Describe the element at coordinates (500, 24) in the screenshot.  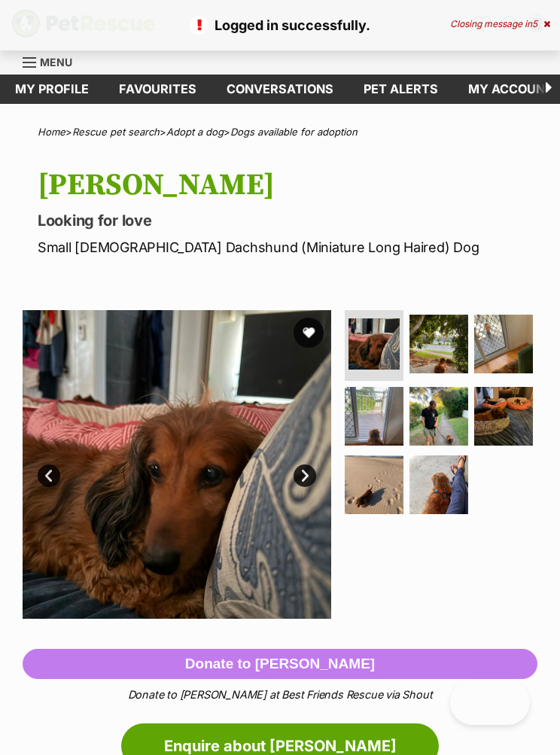
I see `div: Closing message in` at that location.